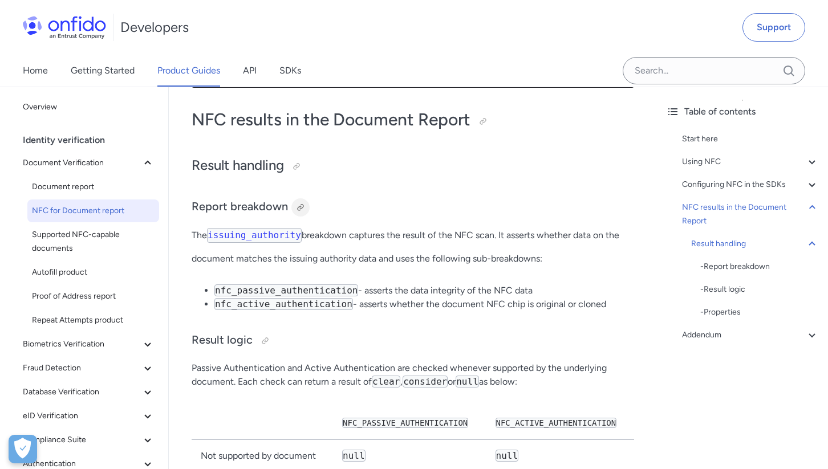 This screenshot has height=469, width=828. What do you see at coordinates (750, 162) in the screenshot?
I see `div: Using NFC` at bounding box center [750, 162].